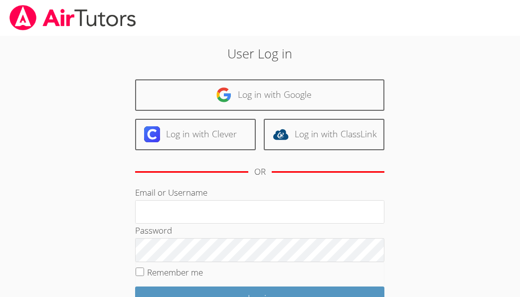 This screenshot has height=297, width=520. What do you see at coordinates (260, 172) in the screenshot?
I see `div: OR` at bounding box center [260, 172].